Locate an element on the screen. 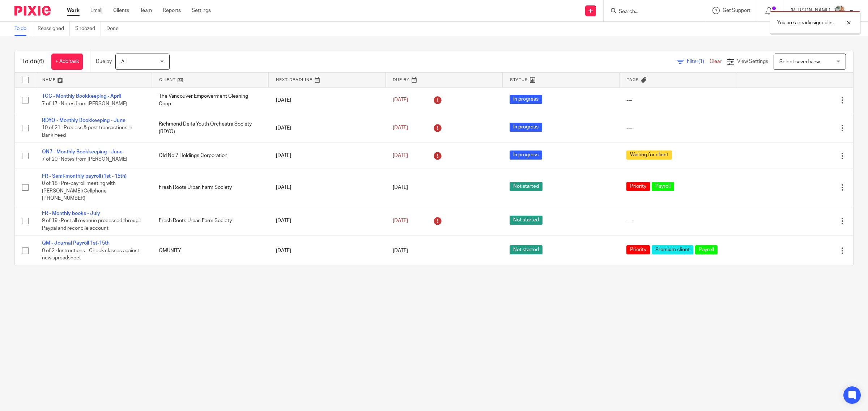 The width and height of the screenshot is (868, 411). a: + Add task is located at coordinates (67, 61).